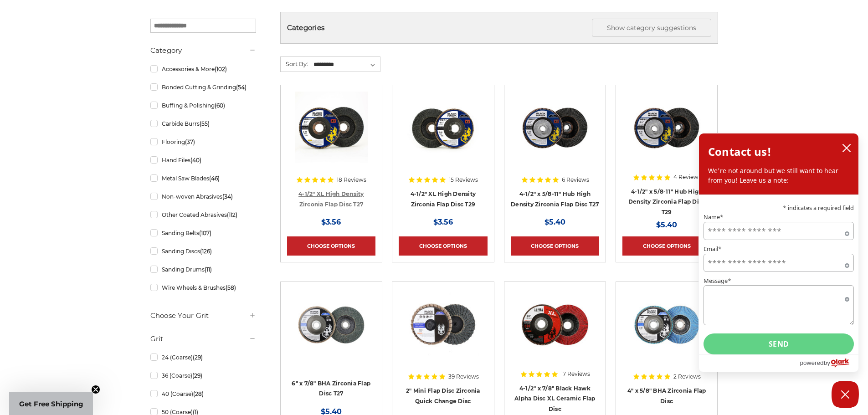 This screenshot has height=415, width=868. Describe the element at coordinates (190, 142) in the screenshot. I see `span: (37)` at that location.